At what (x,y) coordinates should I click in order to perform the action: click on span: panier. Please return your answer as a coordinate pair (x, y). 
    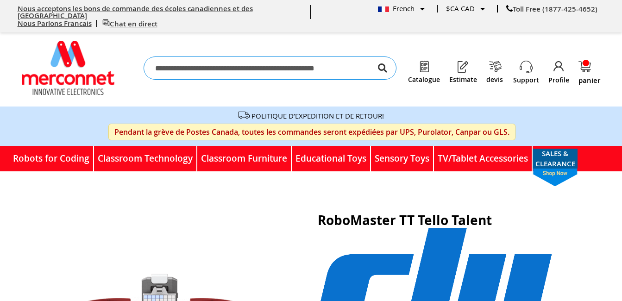
    Looking at the image, I should click on (589, 80).